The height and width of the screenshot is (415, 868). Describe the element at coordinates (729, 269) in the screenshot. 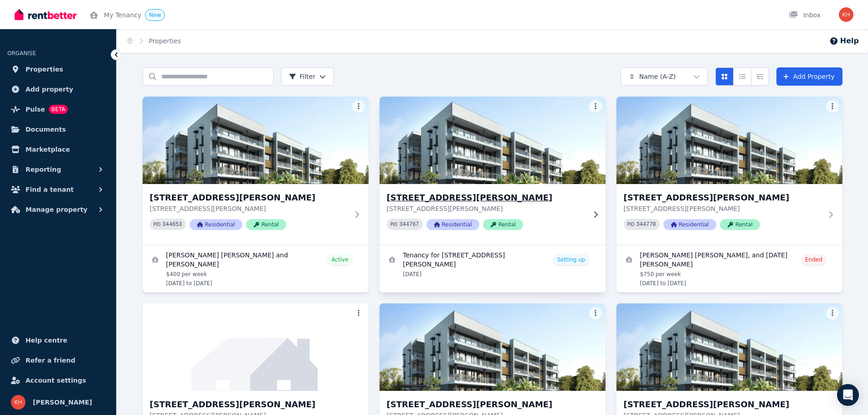

I see `a: View details for Ronaldo Cata Montes, Arleen Cabantoc, and Noel Bacunawa` at that location.